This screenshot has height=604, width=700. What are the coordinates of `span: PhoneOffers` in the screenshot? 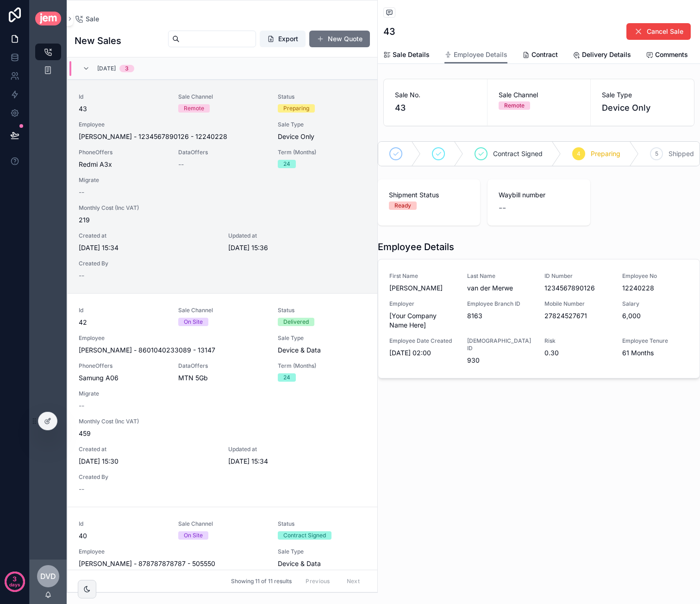 It's located at (122, 153).